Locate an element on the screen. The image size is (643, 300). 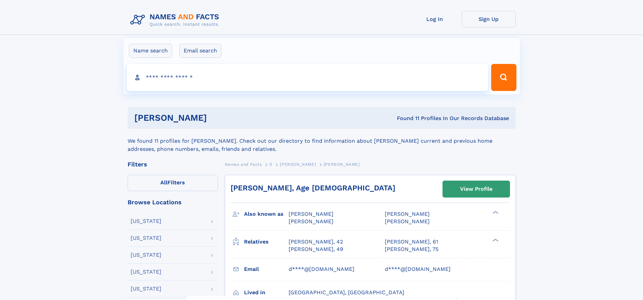
label: Name search is located at coordinates (151, 51).